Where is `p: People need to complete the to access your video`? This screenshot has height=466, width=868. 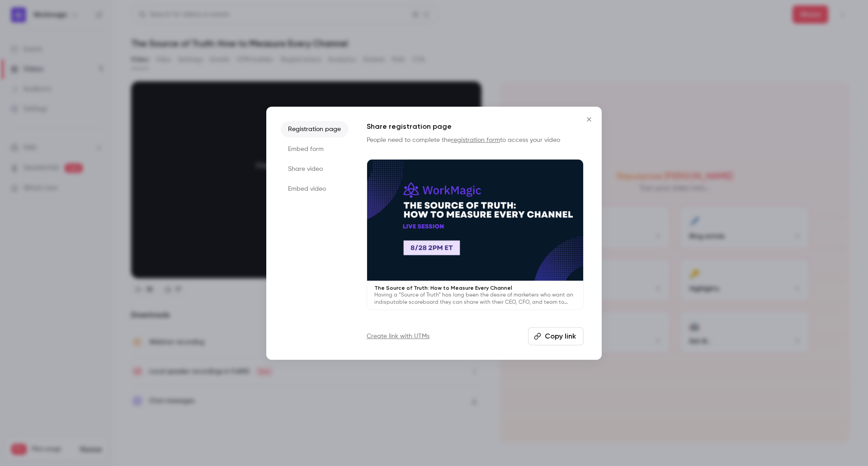
p: People need to complete the to access your video is located at coordinates (475, 140).